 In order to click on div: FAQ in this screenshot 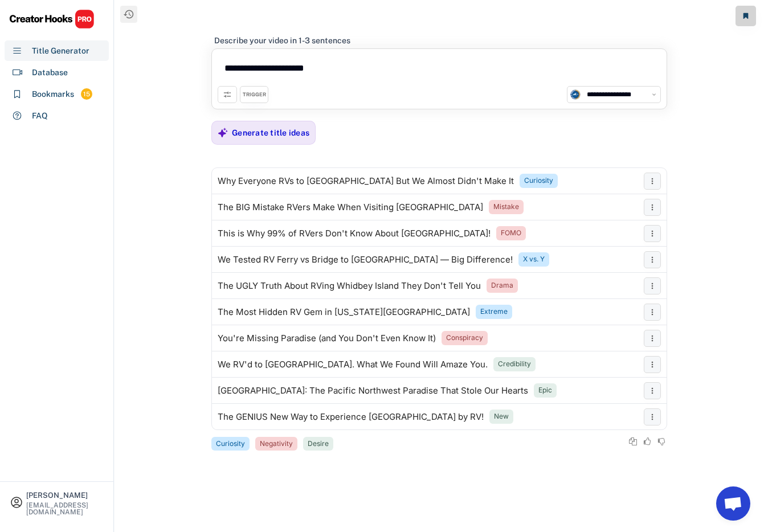, I will do `click(40, 116)`.